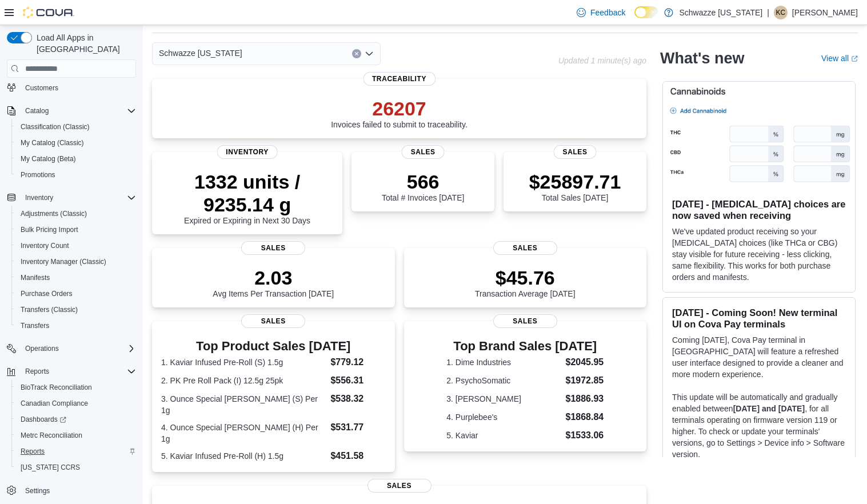 This screenshot has width=867, height=504. What do you see at coordinates (64, 262) in the screenshot?
I see `a: Inventory Manager (Classic)` at bounding box center [64, 262].